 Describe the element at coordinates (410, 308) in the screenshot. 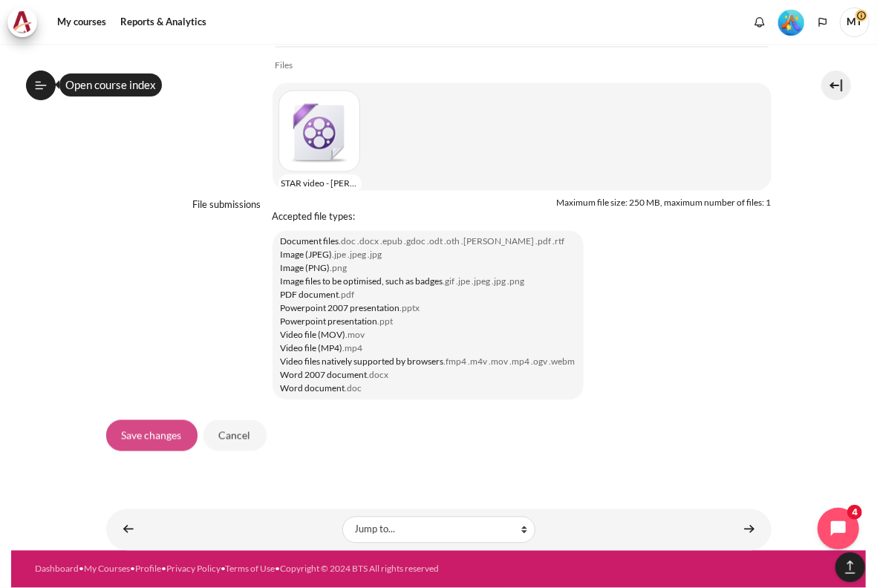

I see `small: .pptx` at that location.